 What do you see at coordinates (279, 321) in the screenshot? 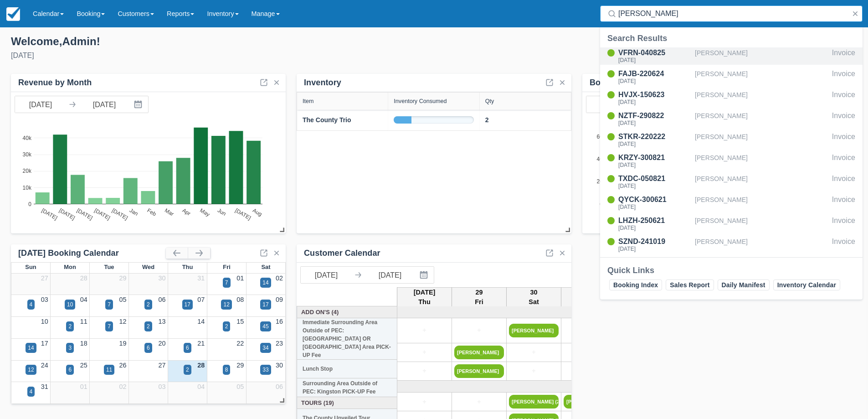
I see `a: 16` at bounding box center [279, 321].